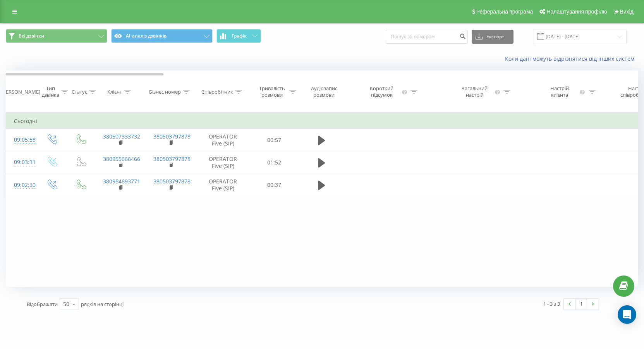 The height and width of the screenshot is (349, 644). Describe the element at coordinates (32, 36) in the screenshot. I see `span: Всі дзвінки` at that location.